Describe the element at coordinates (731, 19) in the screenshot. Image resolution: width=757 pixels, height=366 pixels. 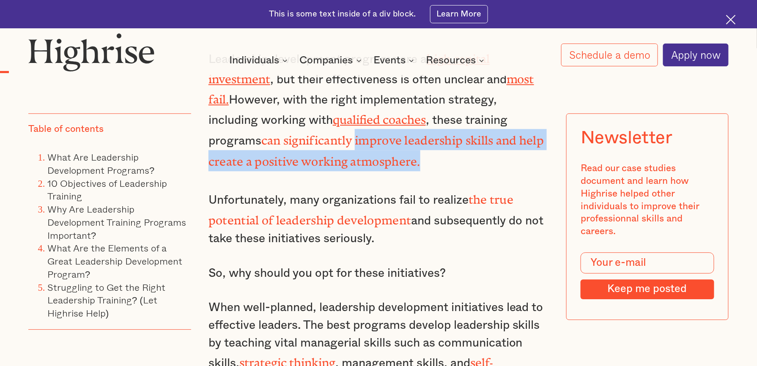
I see `img: Cross icon` at that location.